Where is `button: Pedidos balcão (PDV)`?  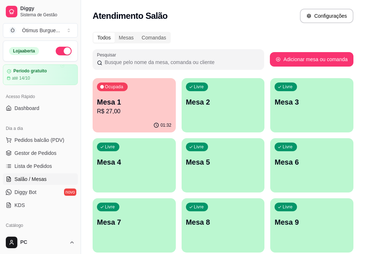 button: Pedidos balcão (PDV) is located at coordinates (40, 140).